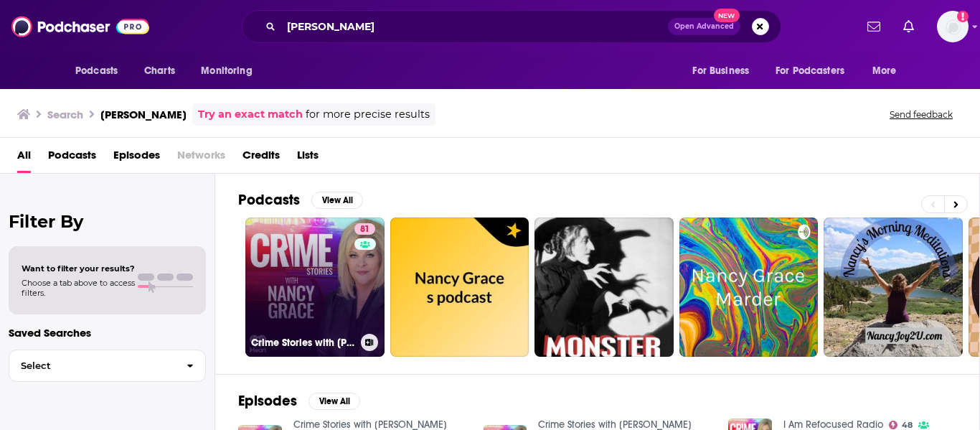  What do you see at coordinates (24, 158) in the screenshot?
I see `span: All` at bounding box center [24, 158].